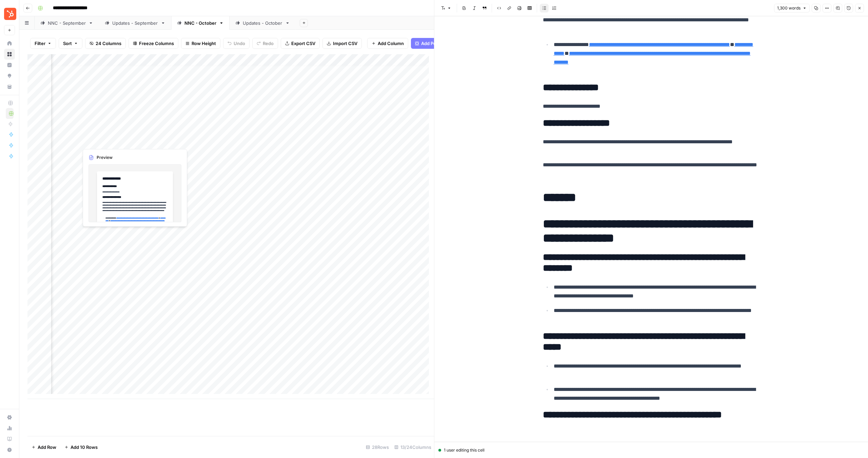 This screenshot has height=458, width=868. I want to click on div: 28 Rows, so click(377, 447).